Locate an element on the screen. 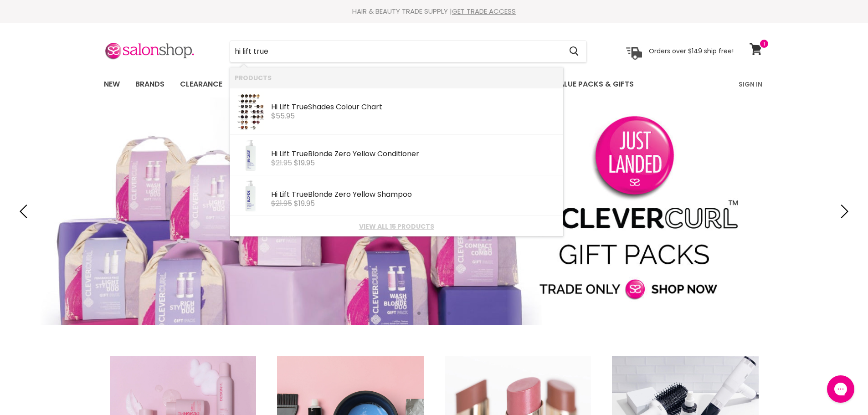 The image size is (868, 415). a: Brands is located at coordinates (150, 84).